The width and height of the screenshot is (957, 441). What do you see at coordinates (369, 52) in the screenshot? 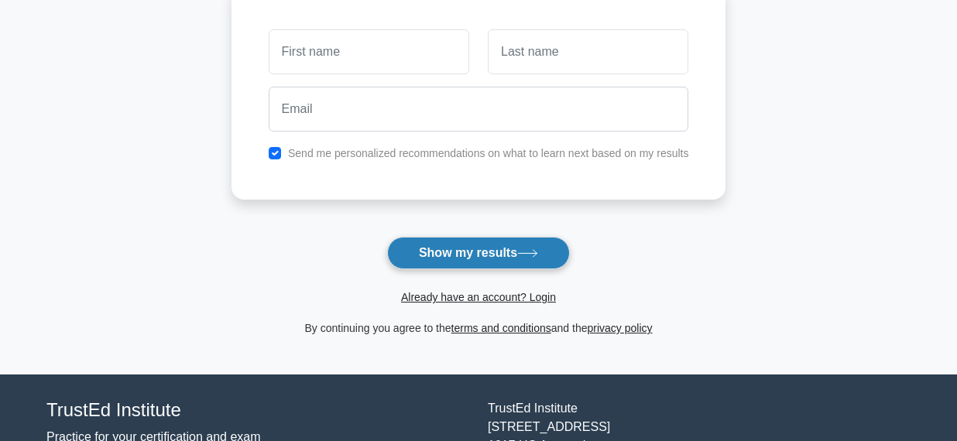
I see `input: First name` at bounding box center [369, 52].